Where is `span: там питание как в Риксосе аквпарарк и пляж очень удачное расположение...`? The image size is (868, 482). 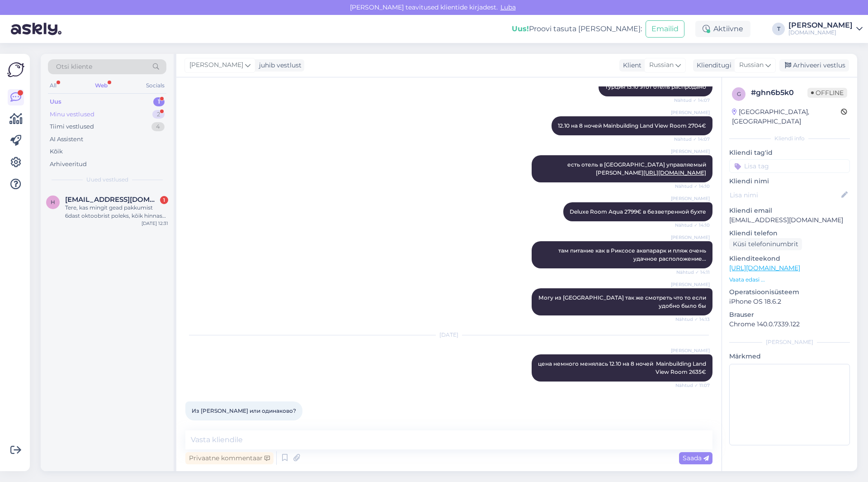
span: там питание как в Риксосе аквпарарк и пляж очень удачное расположение... is located at coordinates (633, 254).